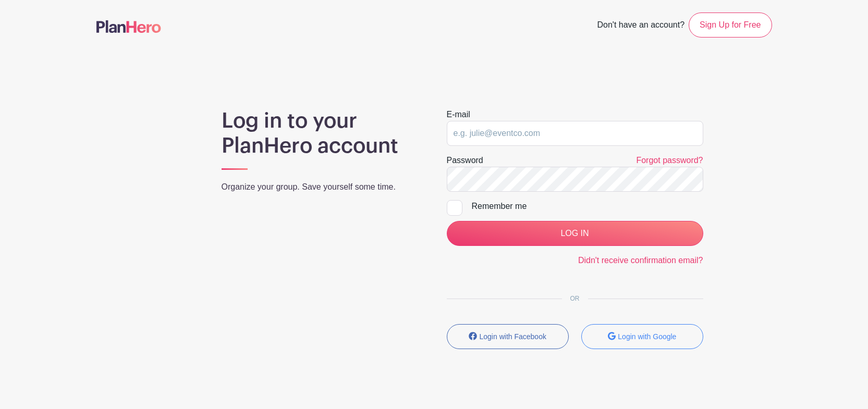 The image size is (868, 409). What do you see at coordinates (647, 336) in the screenshot?
I see `small: Login with Google` at bounding box center [647, 336].